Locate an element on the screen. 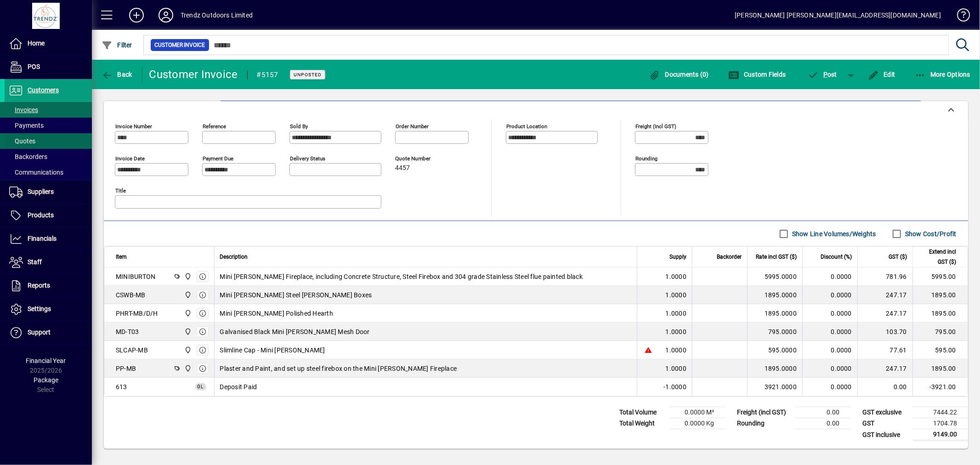 The height and width of the screenshot is (465, 980). div: MINIBURTON is located at coordinates (135, 277).